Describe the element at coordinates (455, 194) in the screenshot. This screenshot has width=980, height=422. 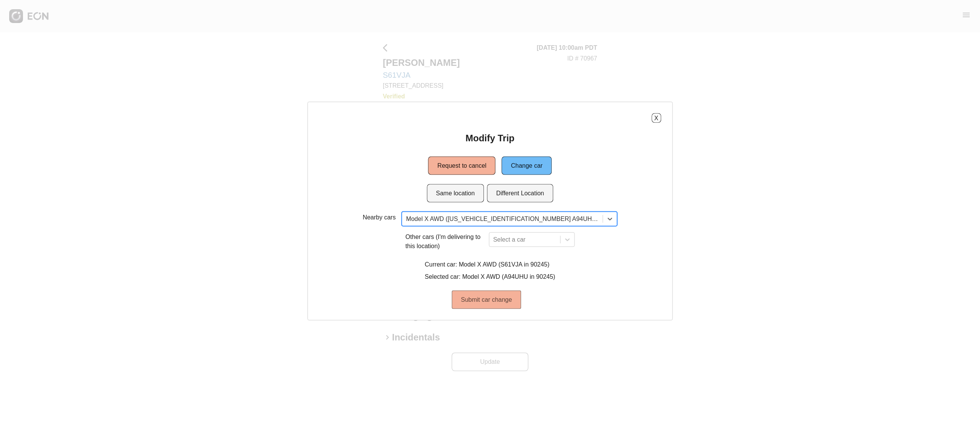
I see `button: Same location` at that location.